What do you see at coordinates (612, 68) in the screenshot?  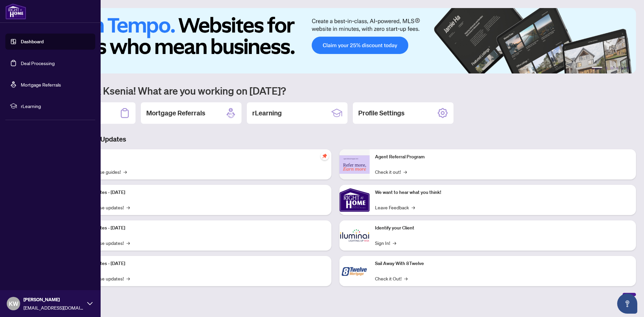 I see `button: 3` at bounding box center [612, 68].